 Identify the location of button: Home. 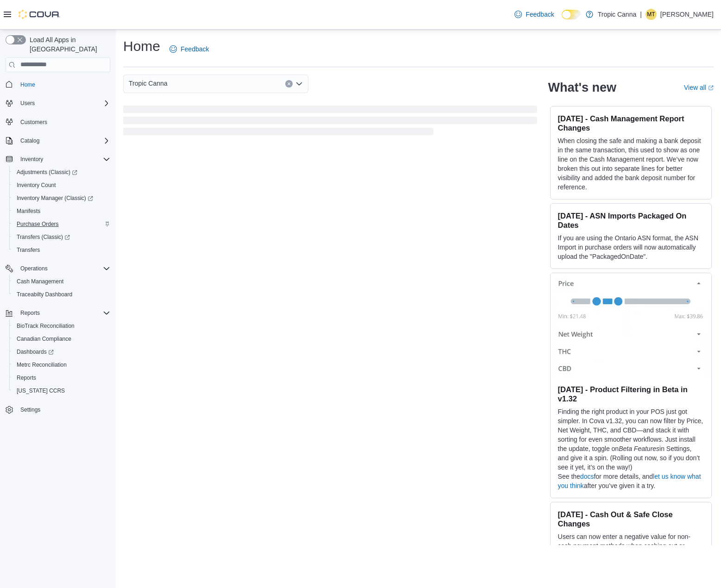
(58, 84).